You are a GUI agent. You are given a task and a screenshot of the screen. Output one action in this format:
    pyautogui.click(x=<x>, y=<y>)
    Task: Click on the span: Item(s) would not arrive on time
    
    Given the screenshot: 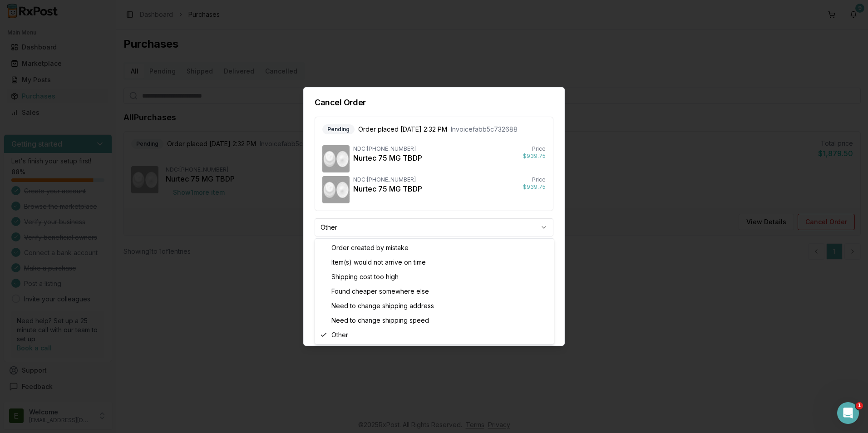 What is the action you would take?
    pyautogui.click(x=378, y=262)
    